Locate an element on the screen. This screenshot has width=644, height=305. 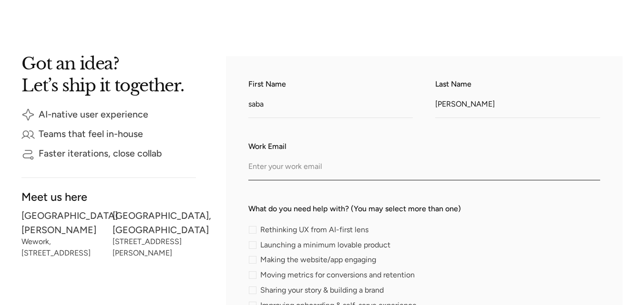
input: Enter your first name is located at coordinates (330, 105).